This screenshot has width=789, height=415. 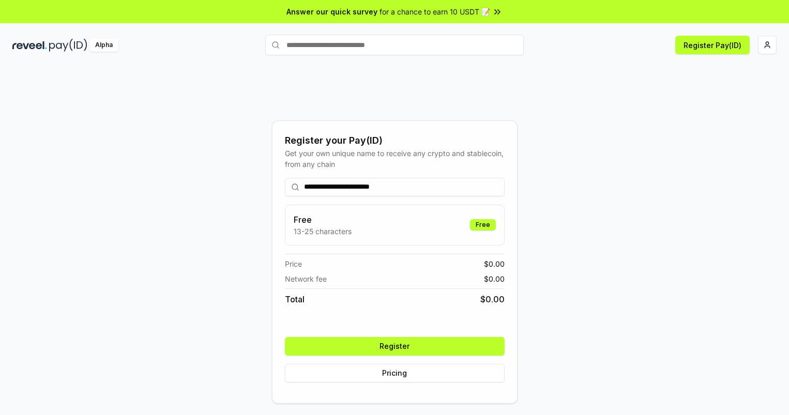 What do you see at coordinates (395, 374) in the screenshot?
I see `button: Pricing` at bounding box center [395, 374].